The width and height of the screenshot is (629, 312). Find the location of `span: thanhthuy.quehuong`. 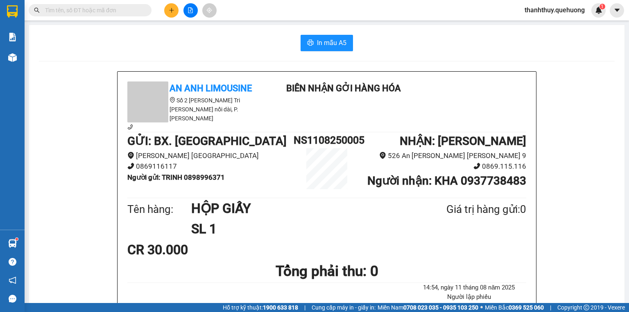

span: thanhthuy.quehuong is located at coordinates (555, 10).